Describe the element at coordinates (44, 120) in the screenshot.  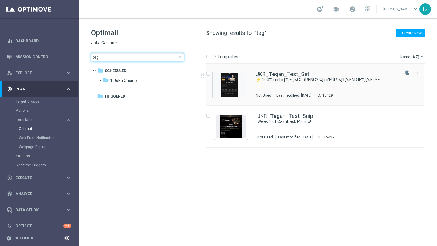
I see `div: Templates keyboard_arrow_right` at that location.